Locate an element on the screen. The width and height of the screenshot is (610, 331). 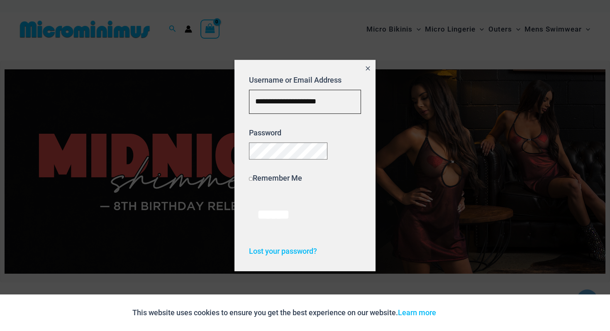
label: Username or Email Address is located at coordinates (295, 80).